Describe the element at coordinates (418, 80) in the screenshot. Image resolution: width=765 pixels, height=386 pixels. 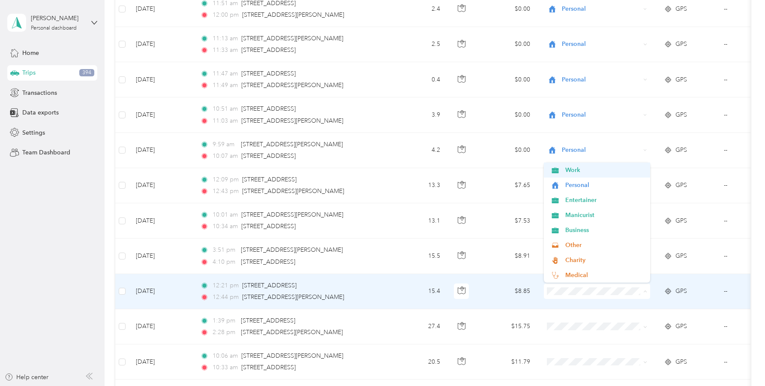
I see `td: 0.4` at that location.